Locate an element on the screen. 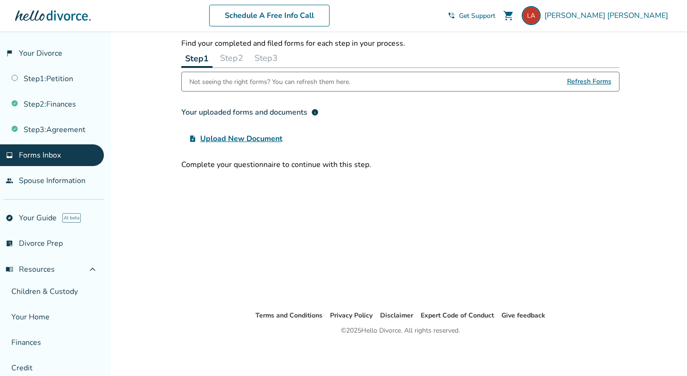 This screenshot has height=376, width=687. span: Get Support is located at coordinates (477, 16).